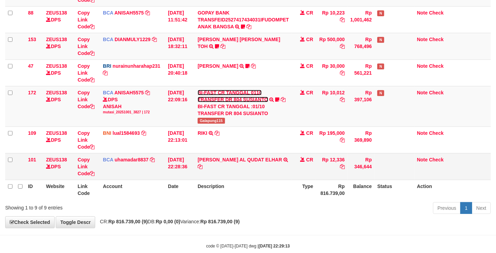 Image resolution: width=496 pixels, height=253 pixels. What do you see at coordinates (223, 46) in the screenshot?
I see `a: Copy CARINA OCTAVIA TOH to clipboard` at bounding box center [223, 46].